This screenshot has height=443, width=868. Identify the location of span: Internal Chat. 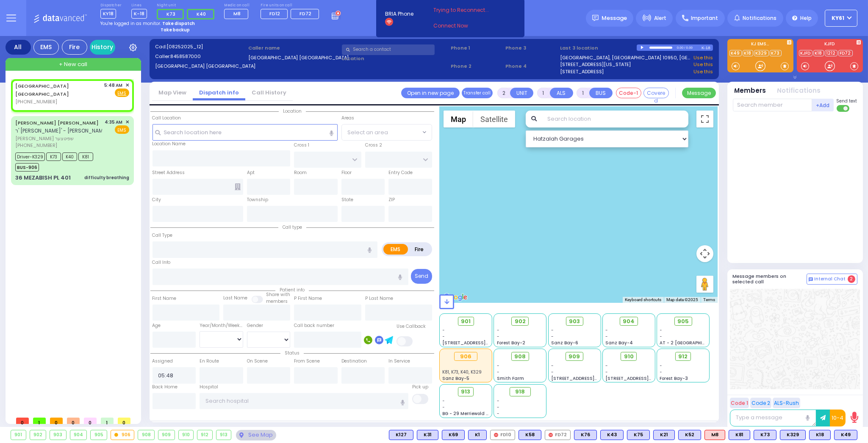
(831, 279).